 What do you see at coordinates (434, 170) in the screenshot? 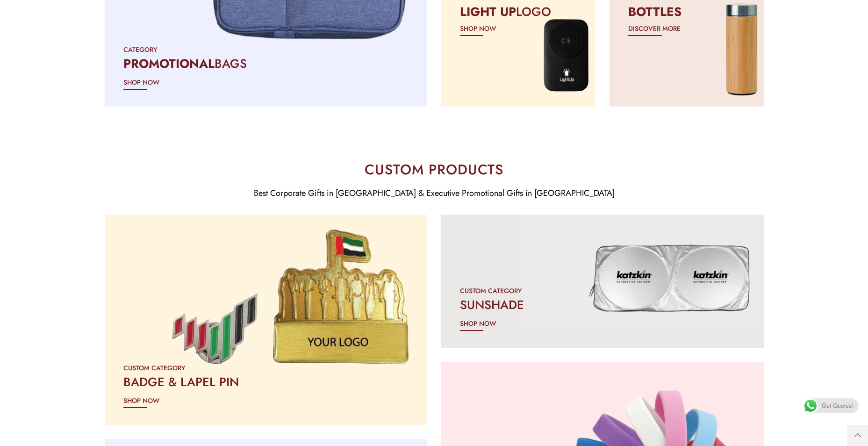
I see `h2: CUSTOM PRODUCTS` at bounding box center [434, 170].